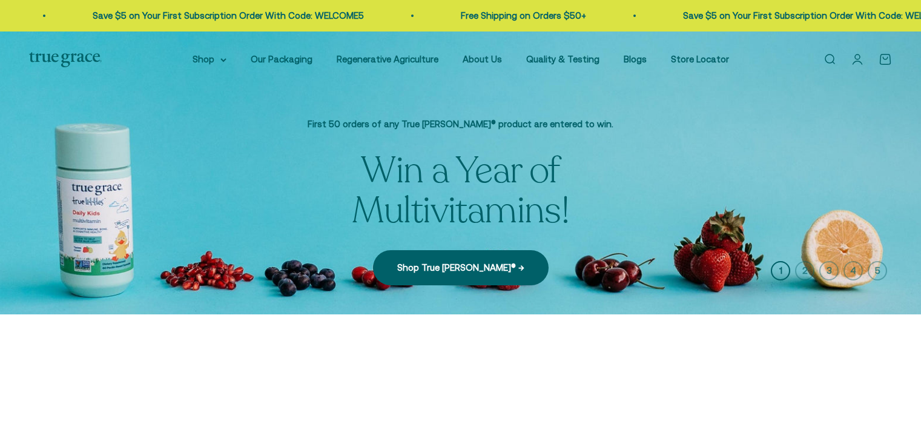  Describe the element at coordinates (877, 271) in the screenshot. I see `button: 5` at that location.